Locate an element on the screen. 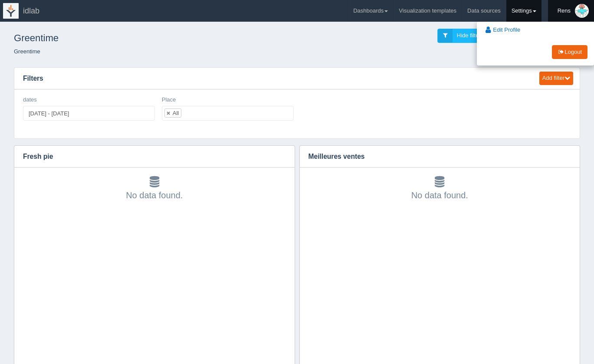  label: Place is located at coordinates (169, 100).